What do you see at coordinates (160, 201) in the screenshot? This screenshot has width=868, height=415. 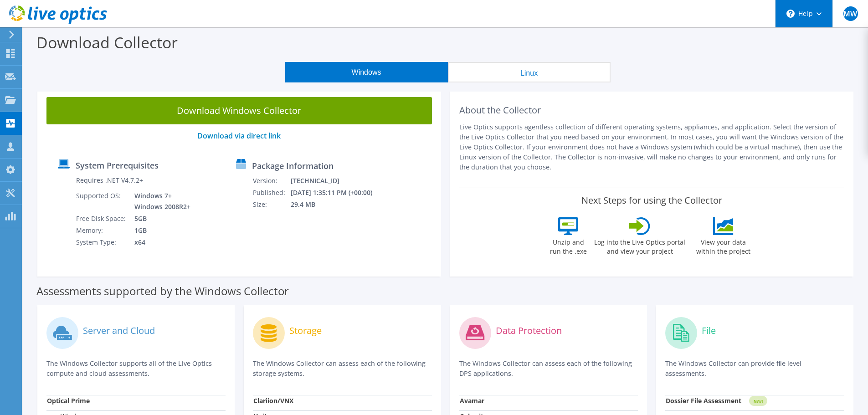 I see `td: Windows 7+ Windows 2008R2+` at bounding box center [160, 201].